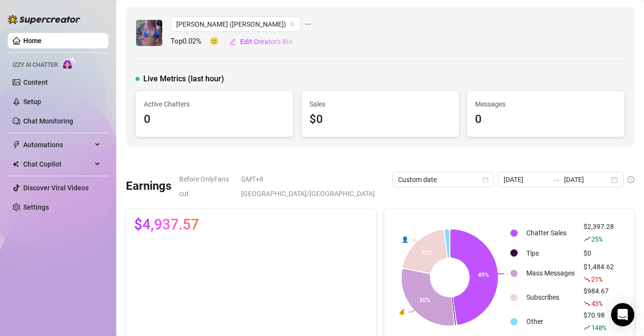 The width and height of the screenshot is (644, 336). Describe the element at coordinates (380, 104) in the screenshot. I see `span: Sales` at that location.